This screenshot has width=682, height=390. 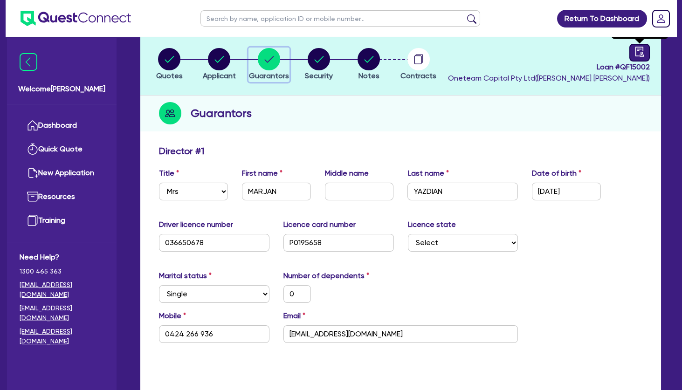 What do you see at coordinates (557, 173) in the screenshot?
I see `label: Date of birth` at bounding box center [557, 173].